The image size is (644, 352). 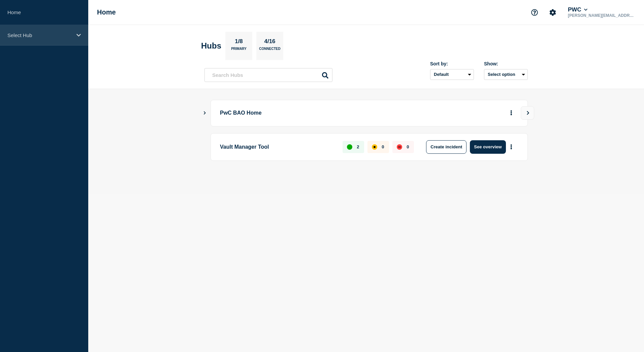 I want to click on div: Show:, so click(x=506, y=64).